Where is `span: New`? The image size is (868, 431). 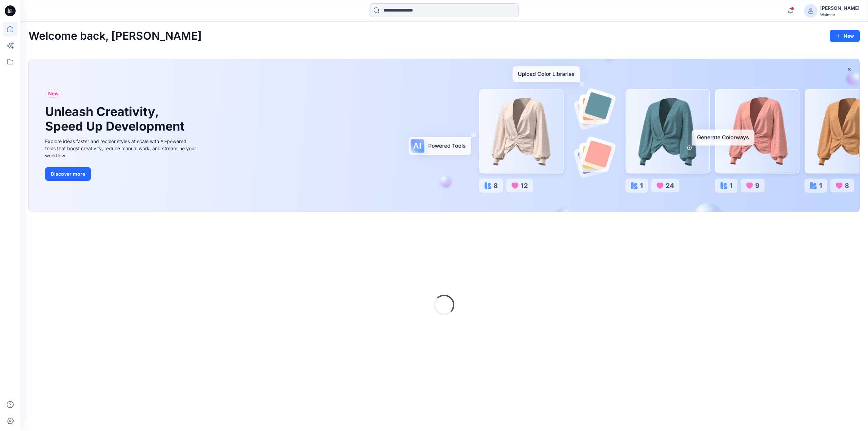
span: New is located at coordinates (53, 93).